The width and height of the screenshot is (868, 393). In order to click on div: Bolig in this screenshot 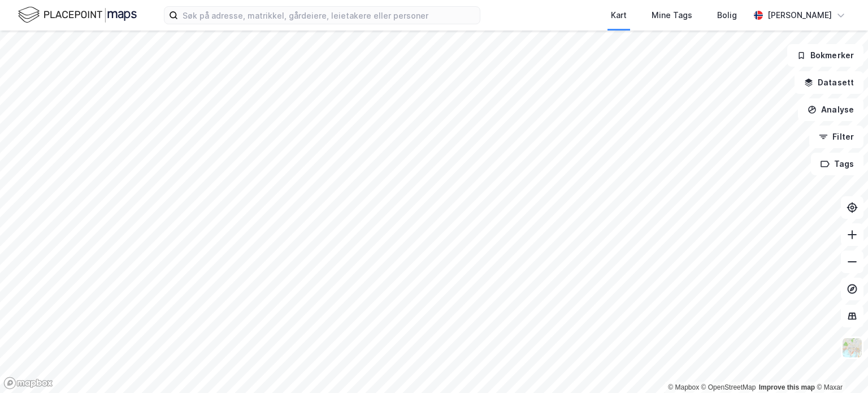, I will do `click(726, 15)`.